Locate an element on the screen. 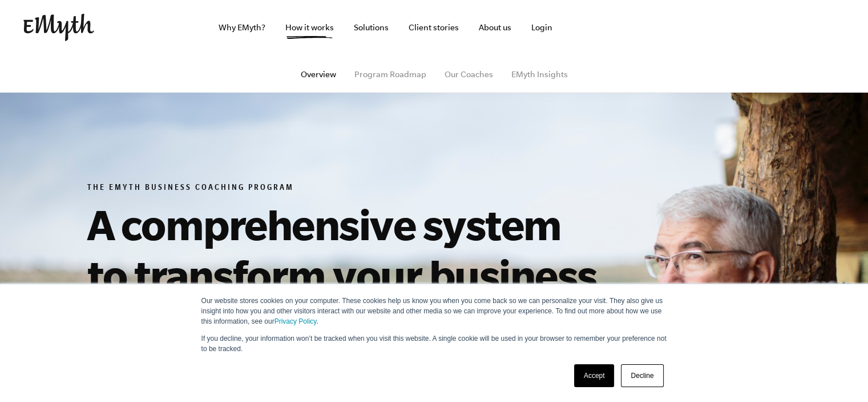 The width and height of the screenshot is (868, 402). p: Our website stores cookies on your computer. These cookies help us know you when you come back so... is located at coordinates (434, 311).